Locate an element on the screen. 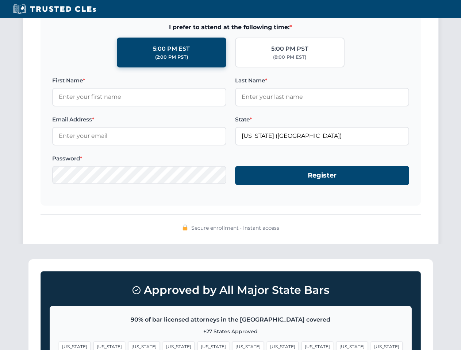  input: Florida (FL) is located at coordinates (322, 136).